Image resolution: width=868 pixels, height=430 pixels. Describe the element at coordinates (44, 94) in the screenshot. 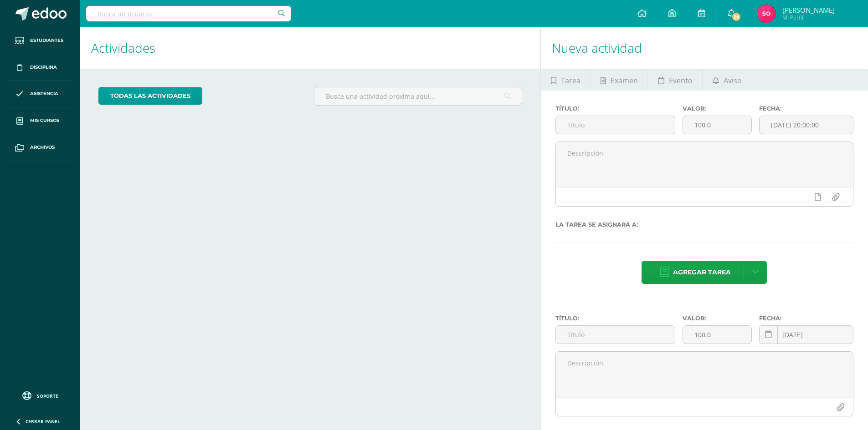

I see `span: Asistencia` at that location.